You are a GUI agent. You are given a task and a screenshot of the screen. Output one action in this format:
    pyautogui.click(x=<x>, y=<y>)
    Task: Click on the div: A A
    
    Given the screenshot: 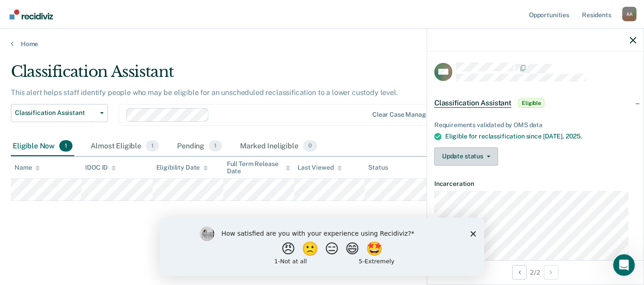 What is the action you would take?
    pyautogui.click(x=629, y=14)
    